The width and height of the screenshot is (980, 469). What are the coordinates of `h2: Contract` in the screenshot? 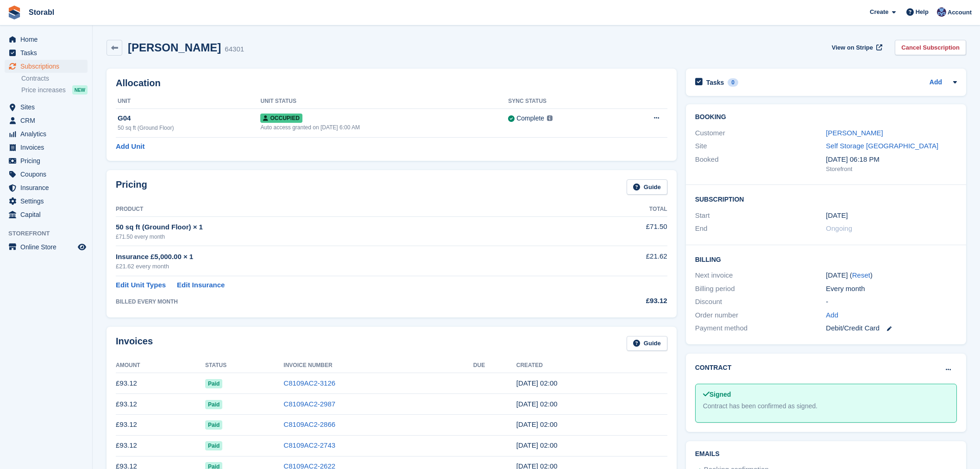 It's located at (713, 368).